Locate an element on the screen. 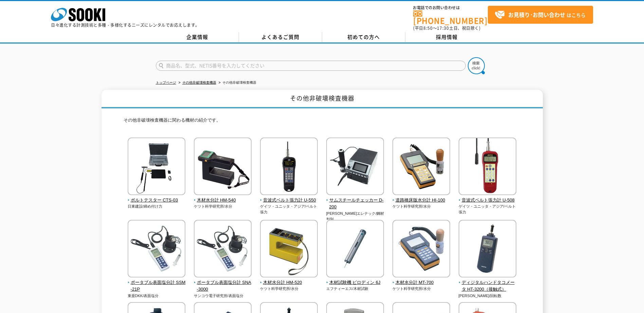 The height and width of the screenshot is (313, 644). span: 8:50 is located at coordinates (428, 28).